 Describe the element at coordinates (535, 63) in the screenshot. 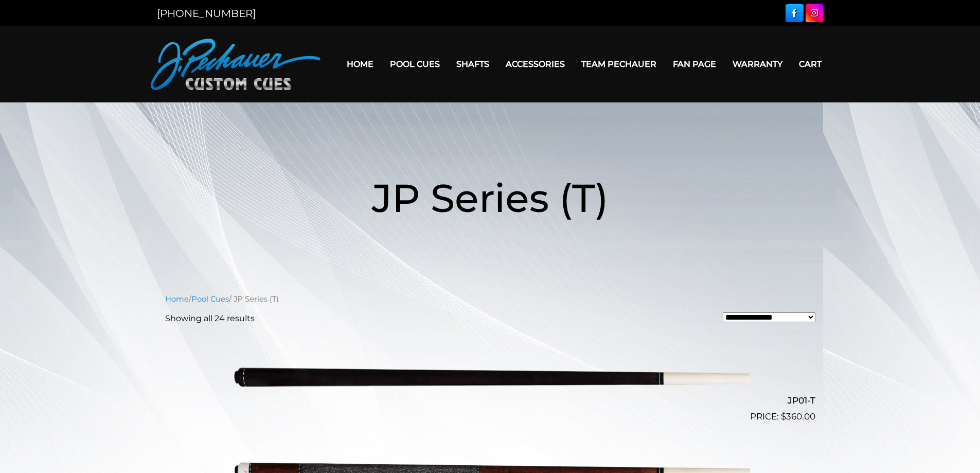

I see `a: Accessories` at that location.